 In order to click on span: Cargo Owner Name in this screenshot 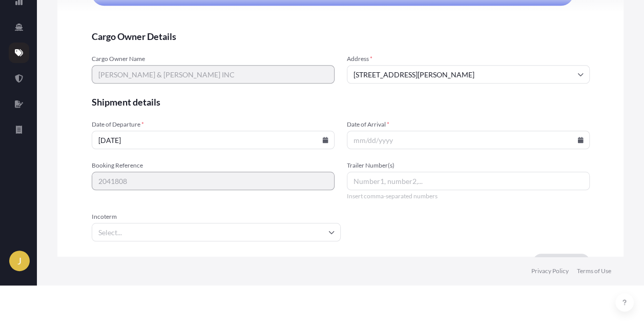, I will do `click(213, 59)`.